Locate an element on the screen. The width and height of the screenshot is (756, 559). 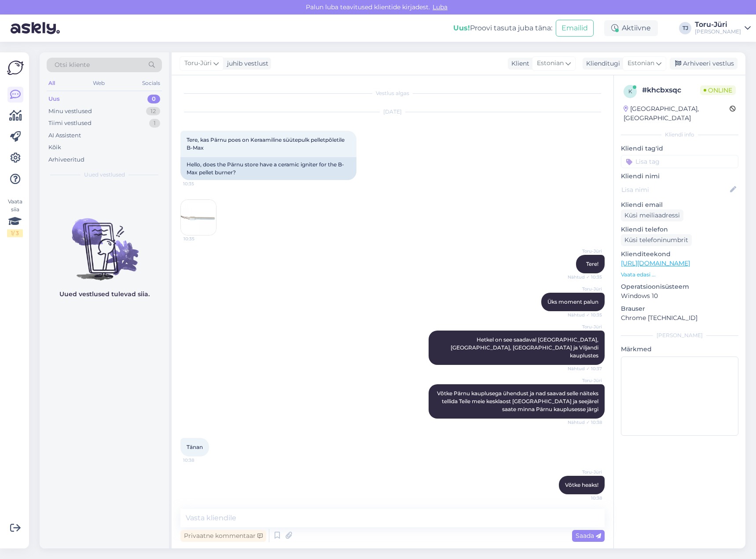
p: Märkmed is located at coordinates (679, 349).